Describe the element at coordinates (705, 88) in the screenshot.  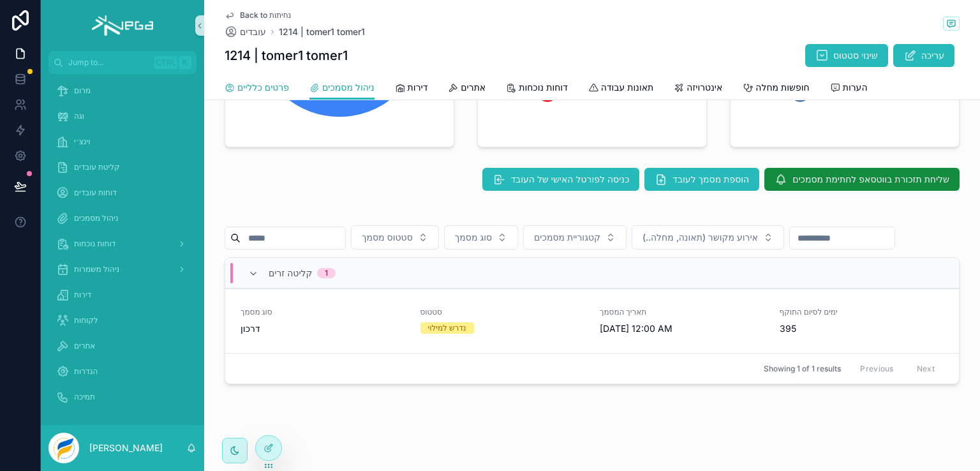
I see `span: אינטרויזה` at that location.